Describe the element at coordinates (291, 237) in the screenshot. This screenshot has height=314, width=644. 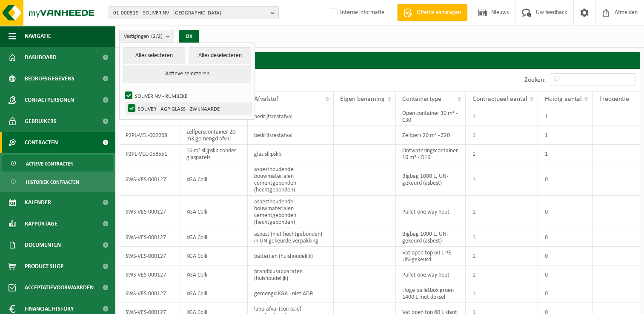
I see `td: asbest (niet hechtgebonden) in UN gekeurde verpakking` at that location.